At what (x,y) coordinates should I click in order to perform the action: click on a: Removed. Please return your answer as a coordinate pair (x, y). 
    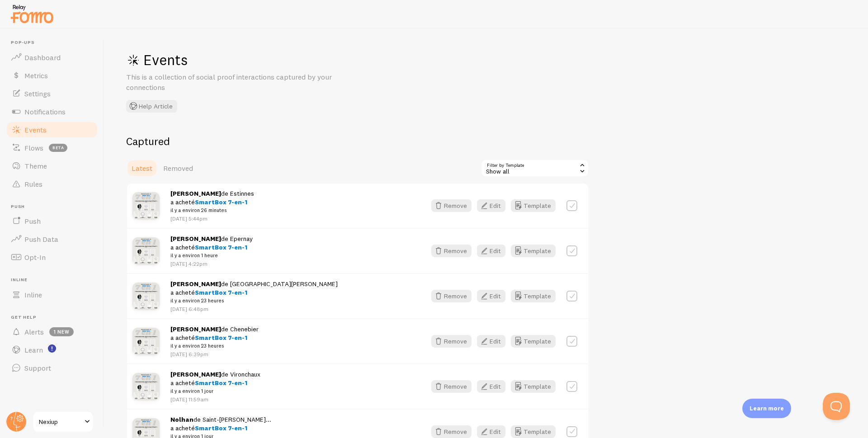
    Looking at the image, I should click on (178, 168).